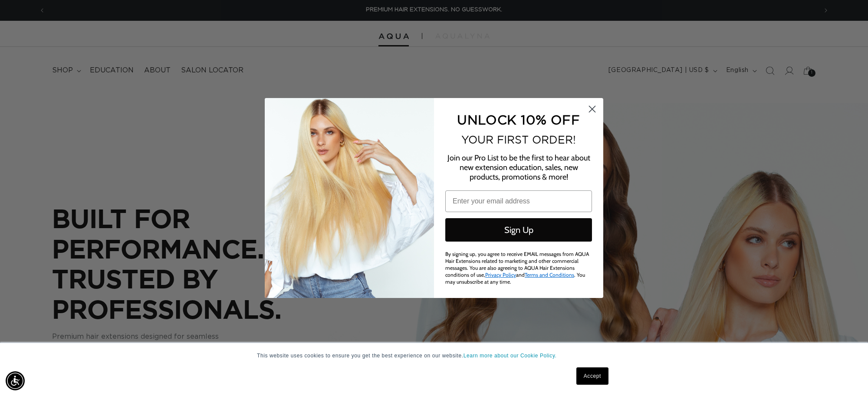 The width and height of the screenshot is (868, 396). Describe the element at coordinates (592, 109) in the screenshot. I see `button: Close dialog` at that location.